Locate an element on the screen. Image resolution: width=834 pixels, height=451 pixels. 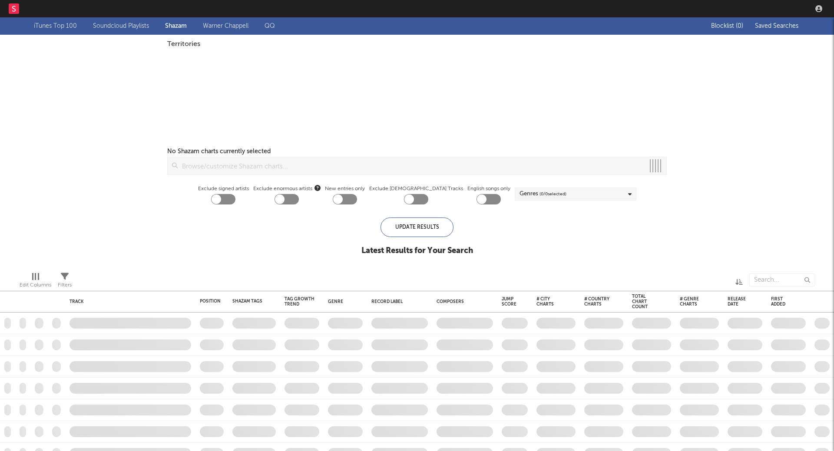
input: Search... is located at coordinates (781, 280).